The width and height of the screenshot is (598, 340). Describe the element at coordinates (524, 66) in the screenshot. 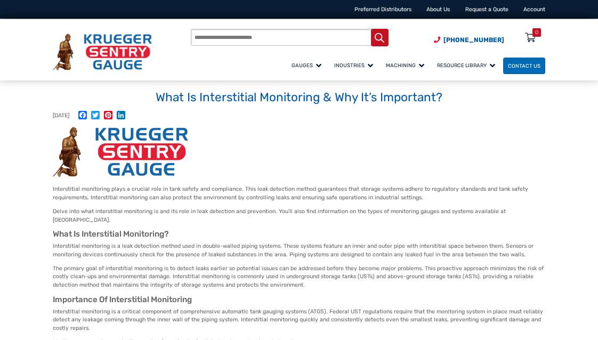

I see `a: Contact Us` at that location.